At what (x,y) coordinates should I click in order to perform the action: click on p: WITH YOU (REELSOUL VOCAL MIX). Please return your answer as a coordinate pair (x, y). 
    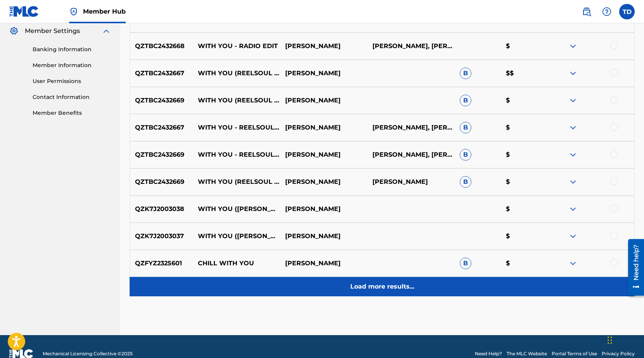
    Looking at the image, I should click on (237, 74).